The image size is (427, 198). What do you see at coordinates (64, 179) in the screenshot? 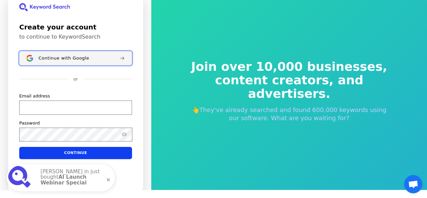
I see `strong: AI Launch Webinar Special` at bounding box center [64, 179].